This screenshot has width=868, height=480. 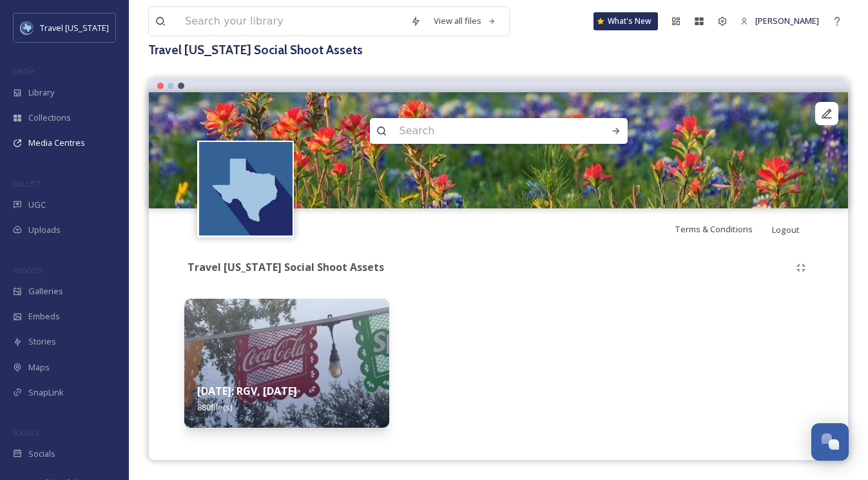 I want to click on span: Galleries, so click(x=46, y=290).